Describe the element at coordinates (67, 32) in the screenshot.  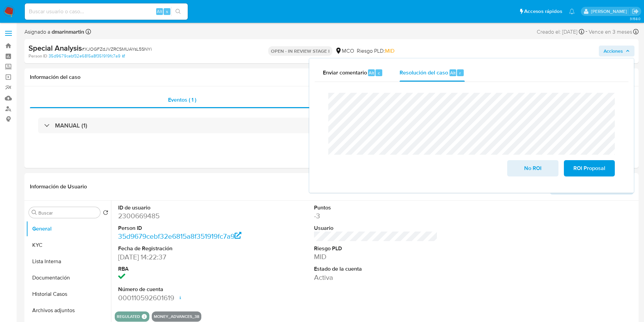
I see `b: dmarinmartin` at that location.